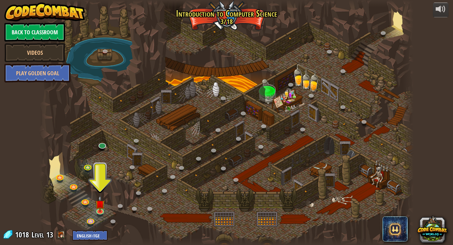  I want to click on span: 1018, so click(23, 235).